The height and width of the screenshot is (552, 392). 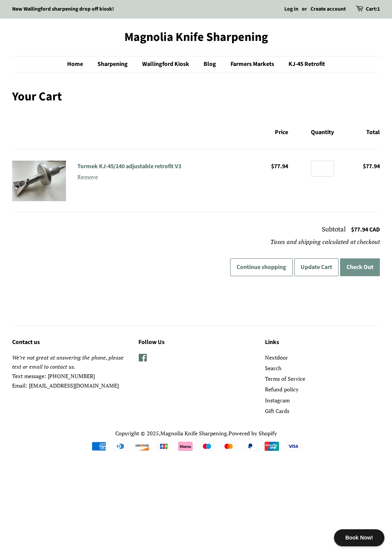 What do you see at coordinates (333, 229) in the screenshot?
I see `span: Subtotal` at bounding box center [333, 229].